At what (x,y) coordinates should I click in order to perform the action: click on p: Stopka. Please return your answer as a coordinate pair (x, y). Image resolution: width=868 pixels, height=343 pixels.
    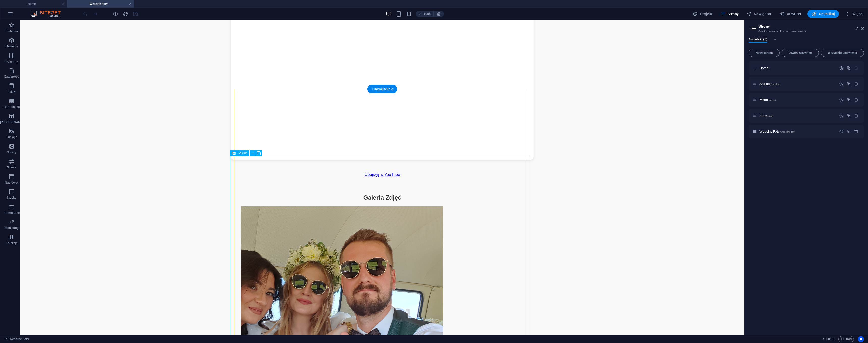
    Looking at the image, I should click on (12, 197).